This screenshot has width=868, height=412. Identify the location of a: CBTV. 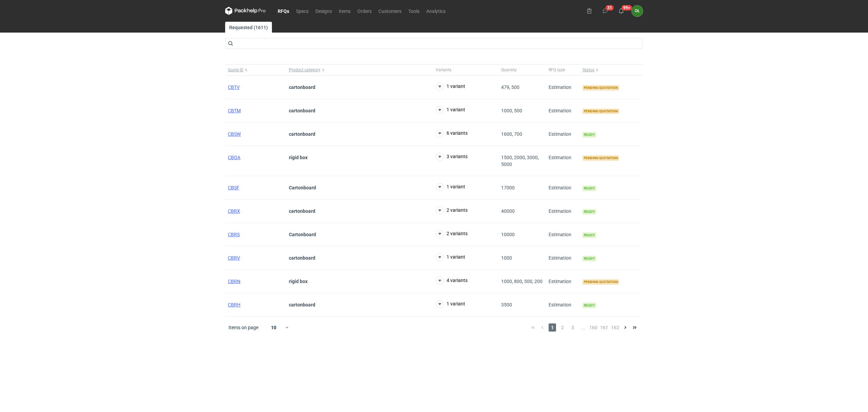
(234, 87).